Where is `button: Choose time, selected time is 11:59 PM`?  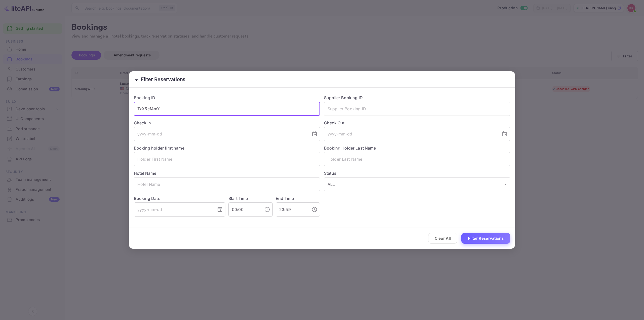 button: Choose time, selected time is 11:59 PM is located at coordinates (314, 209).